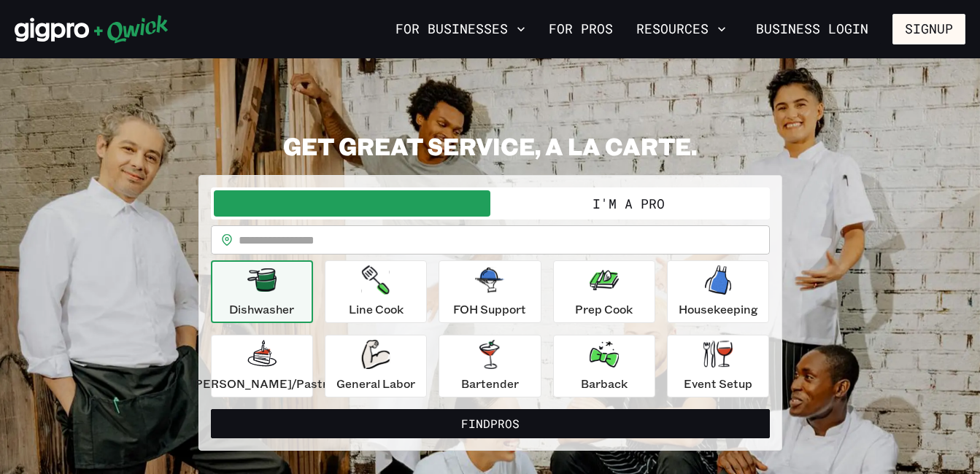  What do you see at coordinates (261, 292) in the screenshot?
I see `button: Dishwasher` at bounding box center [261, 292].